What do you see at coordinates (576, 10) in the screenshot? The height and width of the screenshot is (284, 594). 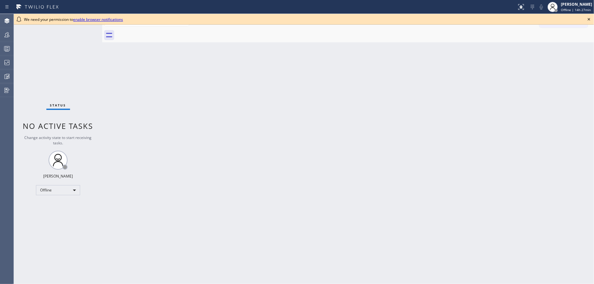 I see `span: Offline | 14h 27min` at bounding box center [576, 10].